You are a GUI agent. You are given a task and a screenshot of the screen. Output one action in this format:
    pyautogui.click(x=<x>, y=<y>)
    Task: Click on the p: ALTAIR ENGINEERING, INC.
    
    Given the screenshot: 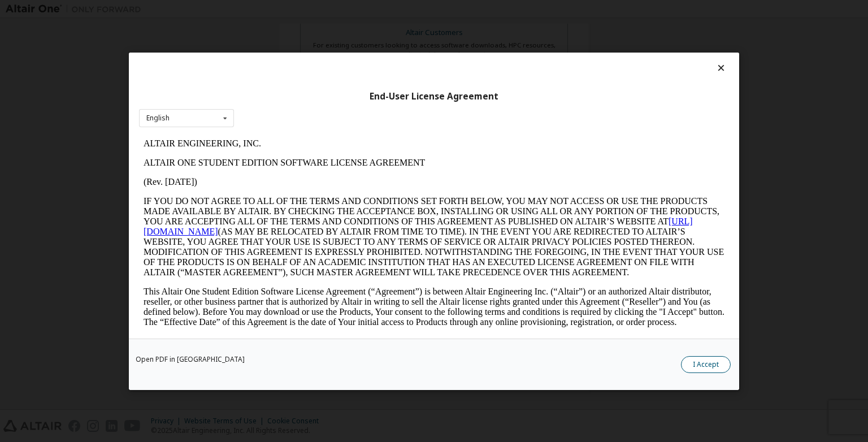 What is the action you would take?
    pyautogui.click(x=295, y=9)
    